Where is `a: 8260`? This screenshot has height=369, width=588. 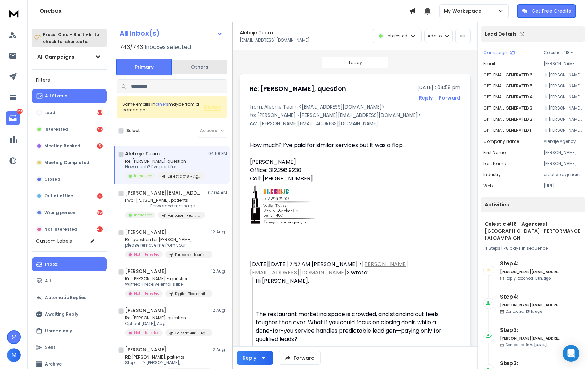 a: 8260 is located at coordinates (13, 118).